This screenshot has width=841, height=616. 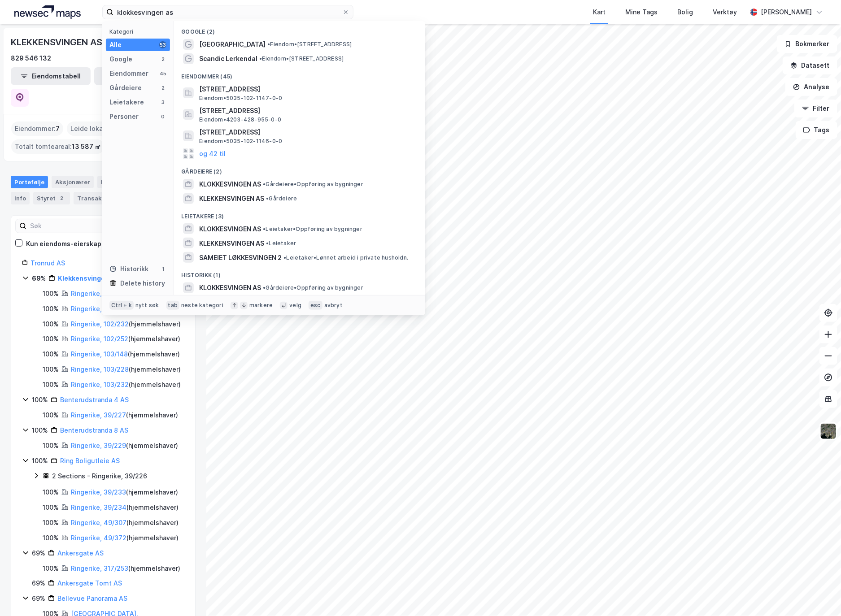 I want to click on div: Styret, so click(x=52, y=199).